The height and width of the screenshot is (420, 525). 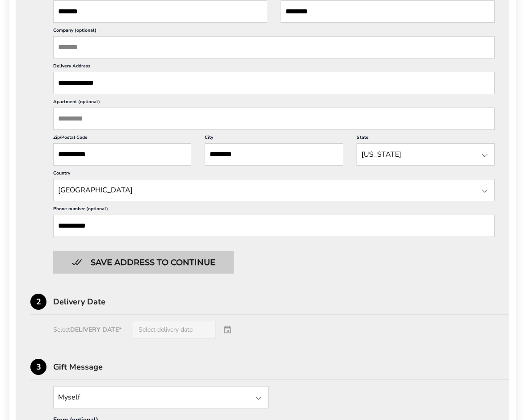 What do you see at coordinates (160, 12) in the screenshot?
I see `input: First Name` at bounding box center [160, 12].